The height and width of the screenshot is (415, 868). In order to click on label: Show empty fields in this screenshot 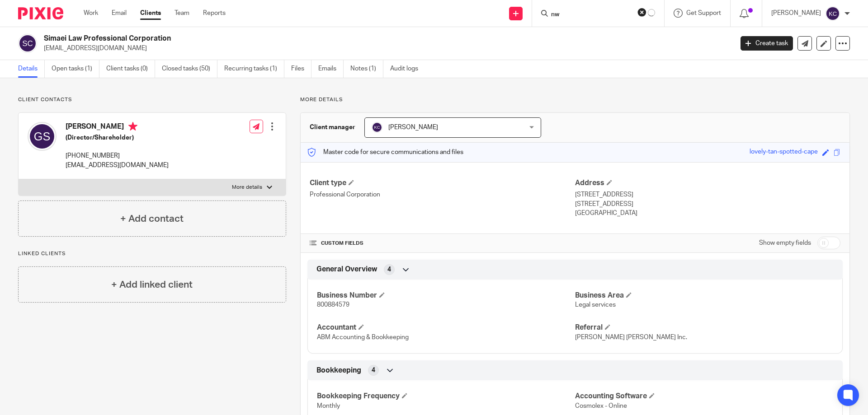, I will do `click(785, 243)`.